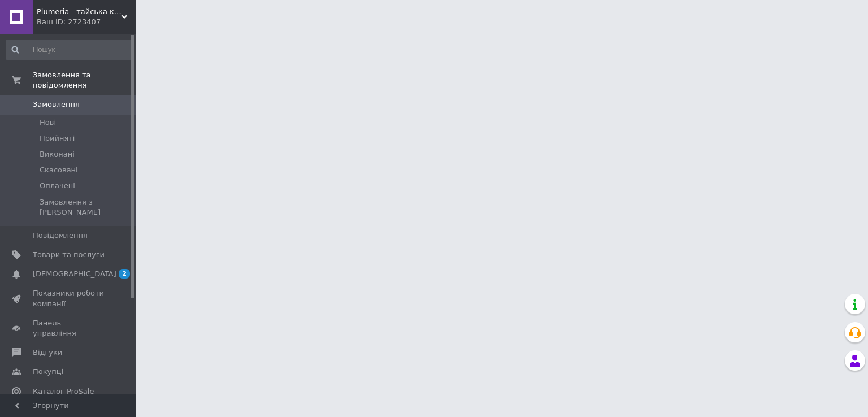  Describe the element at coordinates (68, 298) in the screenshot. I see `span: Показники роботи компанії` at that location.